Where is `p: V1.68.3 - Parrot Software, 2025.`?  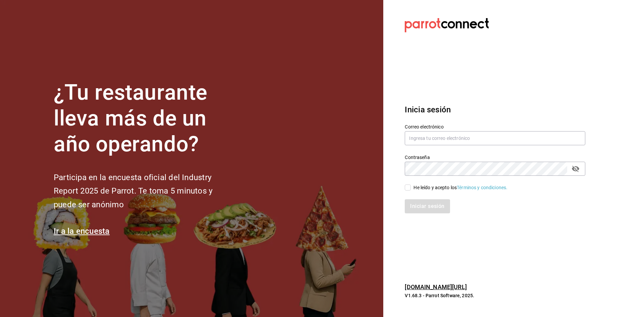
p: V1.68.3 - Parrot Software, 2025. is located at coordinates (495, 296).